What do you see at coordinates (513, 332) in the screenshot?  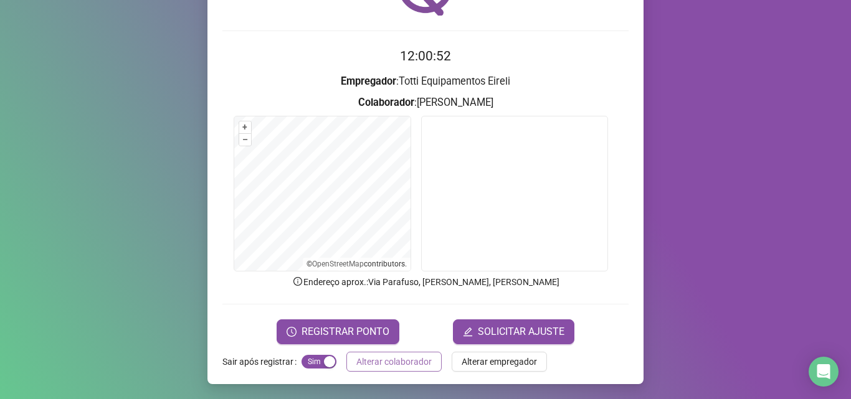 I see `button: editSOLICITAR AJUSTE` at bounding box center [513, 332].